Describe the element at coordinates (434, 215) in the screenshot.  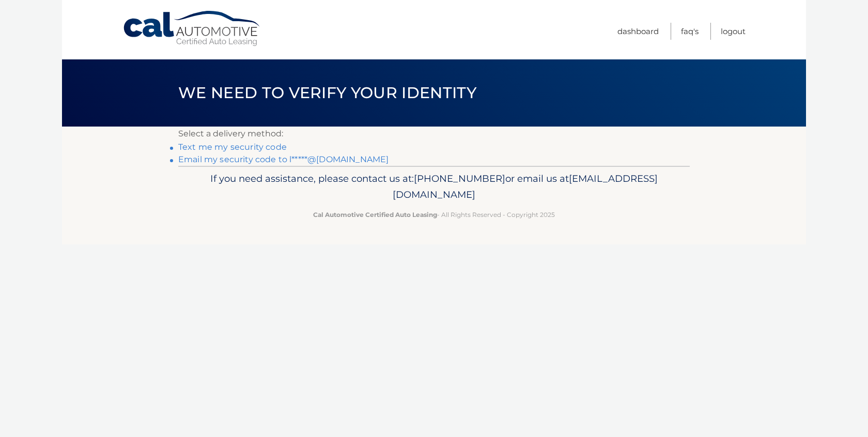
I see `p: - All Rights Reserved - Copyright 2025` at that location.